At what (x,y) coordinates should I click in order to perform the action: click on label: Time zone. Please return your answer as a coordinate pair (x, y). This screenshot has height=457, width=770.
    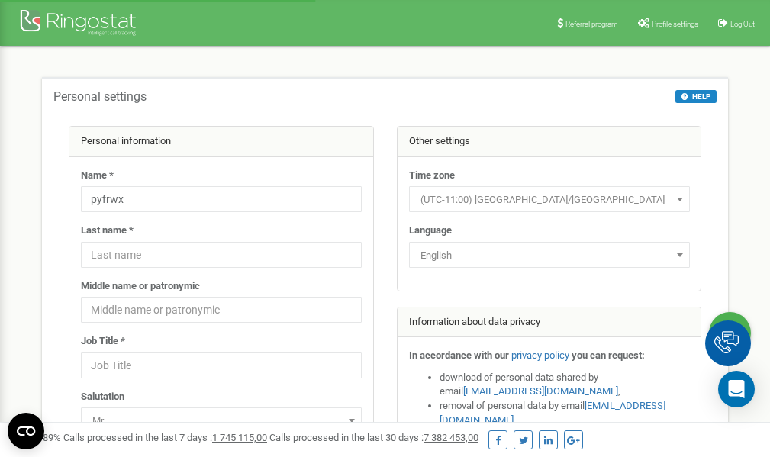
    Looking at the image, I should click on (432, 176).